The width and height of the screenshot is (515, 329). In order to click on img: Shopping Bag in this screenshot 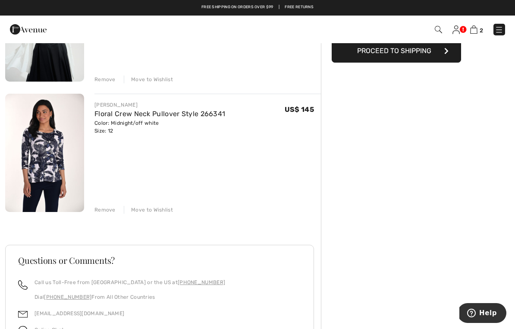, I will do `click(474, 29)`.